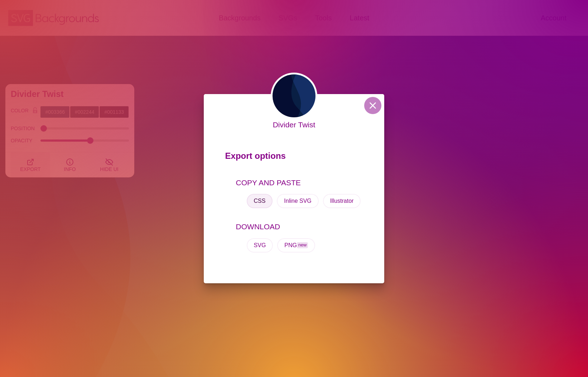  What do you see at coordinates (296, 245) in the screenshot?
I see `button: PNGnew` at bounding box center [296, 245].